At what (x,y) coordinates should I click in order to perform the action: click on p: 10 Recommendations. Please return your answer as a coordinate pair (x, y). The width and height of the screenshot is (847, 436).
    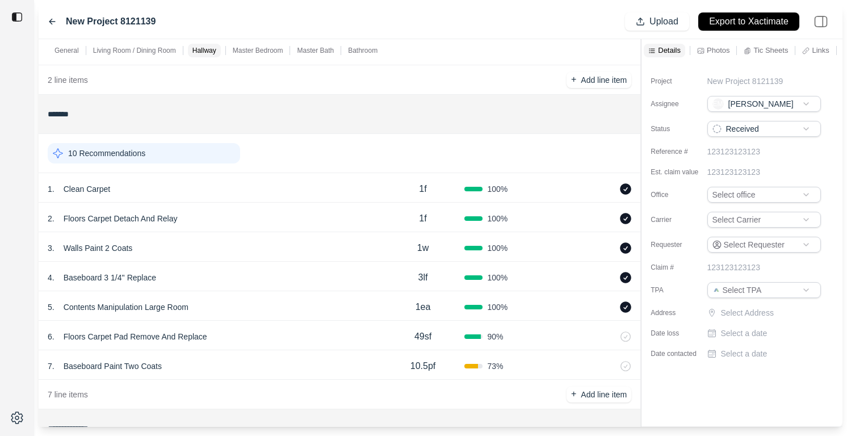
    Looking at the image, I should click on (107, 153).